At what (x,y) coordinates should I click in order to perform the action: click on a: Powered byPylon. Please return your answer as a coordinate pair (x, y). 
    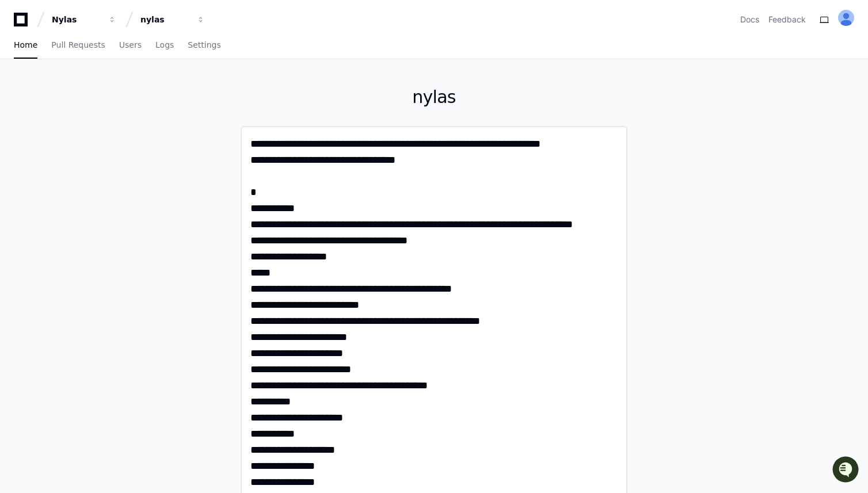
    Looking at the image, I should click on (110, 125).